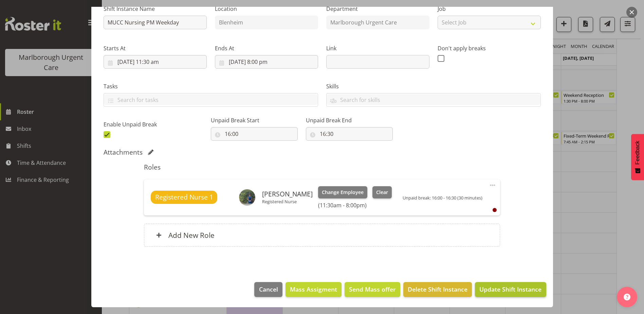  Describe the element at coordinates (155, 22) in the screenshot. I see `input: Shift Instance Name` at that location.